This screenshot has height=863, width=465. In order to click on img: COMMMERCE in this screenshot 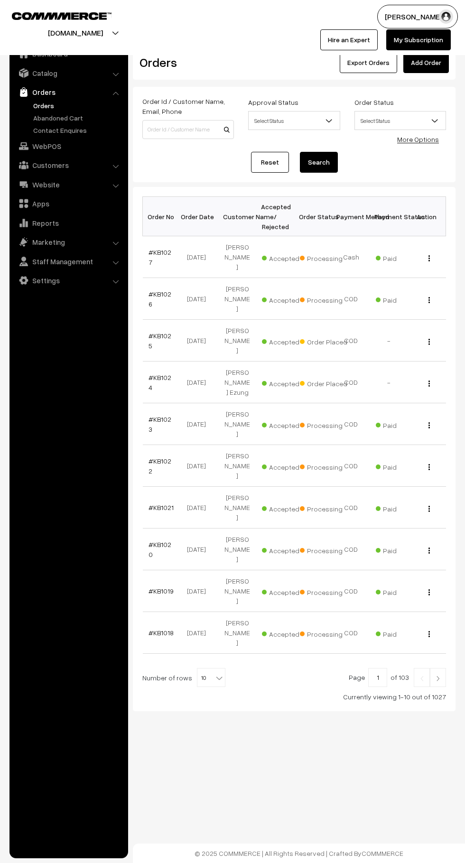, I will do `click(62, 16)`.